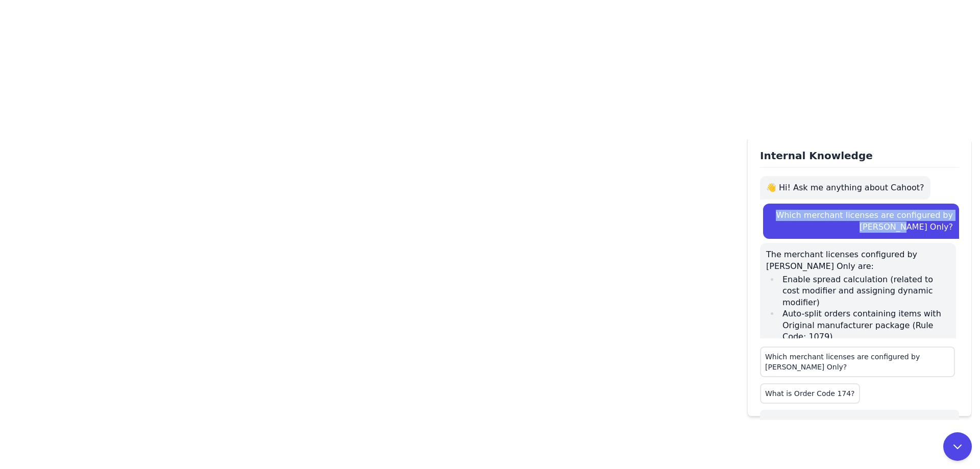  Describe the element at coordinates (865, 291) in the screenshot. I see `li: Enable spread calculation (related to cost modifier and assigning dynamic modifier)` at that location.